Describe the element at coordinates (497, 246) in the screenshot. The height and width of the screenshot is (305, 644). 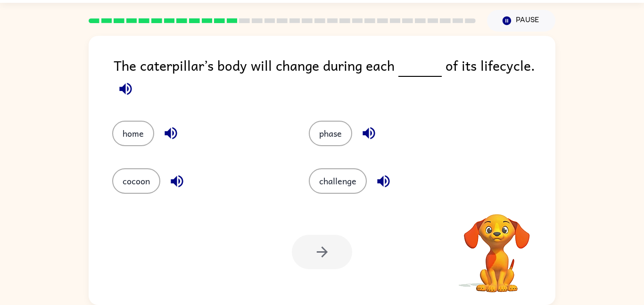
I see `video: Your browser must support playing .mp4 files to use Literably. Please try using another browser.` at that location.